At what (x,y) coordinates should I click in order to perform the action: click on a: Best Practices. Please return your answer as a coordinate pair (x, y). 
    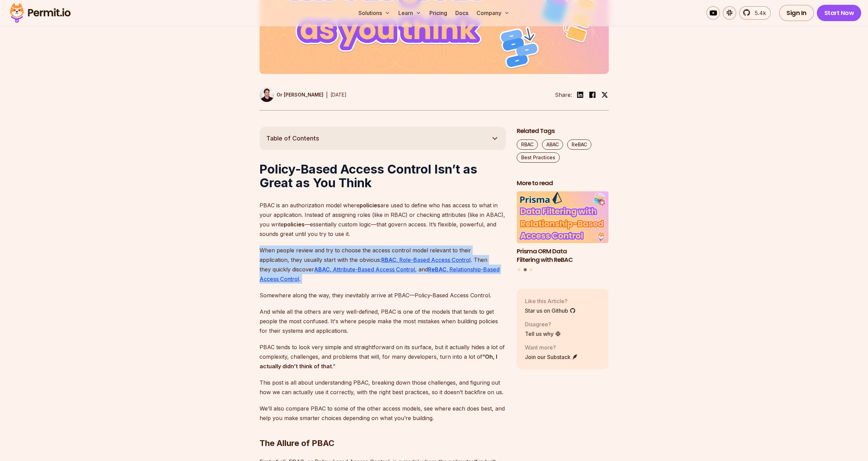
    Looking at the image, I should click on (538, 157).